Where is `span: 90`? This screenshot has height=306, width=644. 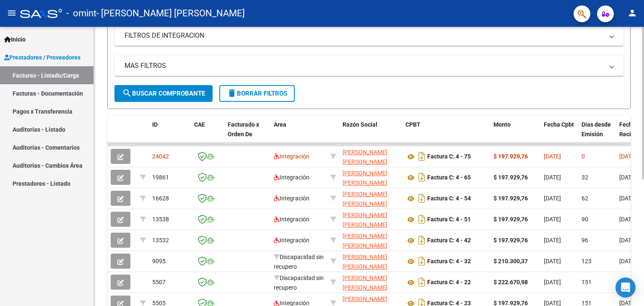
span: 90 is located at coordinates (585, 219).